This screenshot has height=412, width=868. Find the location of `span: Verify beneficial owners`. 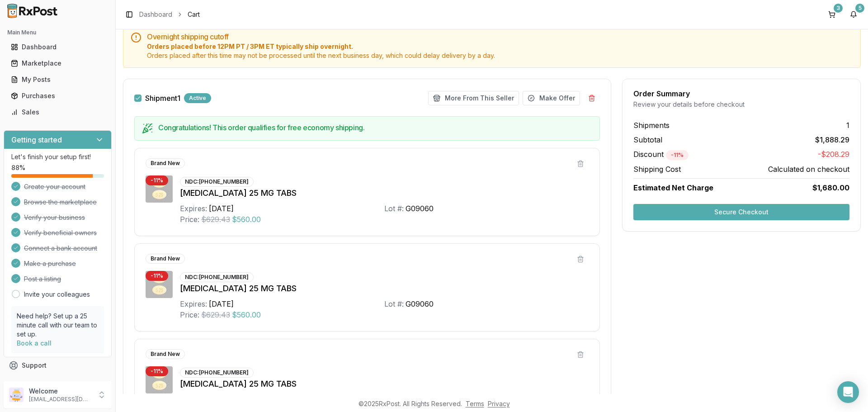

span: Verify beneficial owners is located at coordinates (60, 233).